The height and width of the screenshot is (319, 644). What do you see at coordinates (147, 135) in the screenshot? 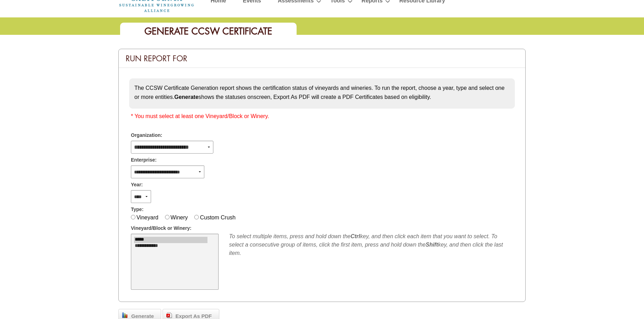
I see `span: Organization:` at bounding box center [147, 135].